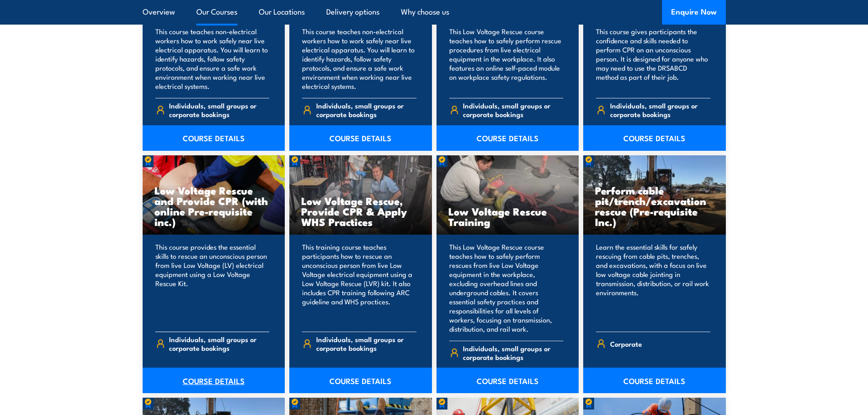  I want to click on p: This Low Voltage Rescue course teaches how to safely perform rescue procedures from live electric..., so click(506, 59).